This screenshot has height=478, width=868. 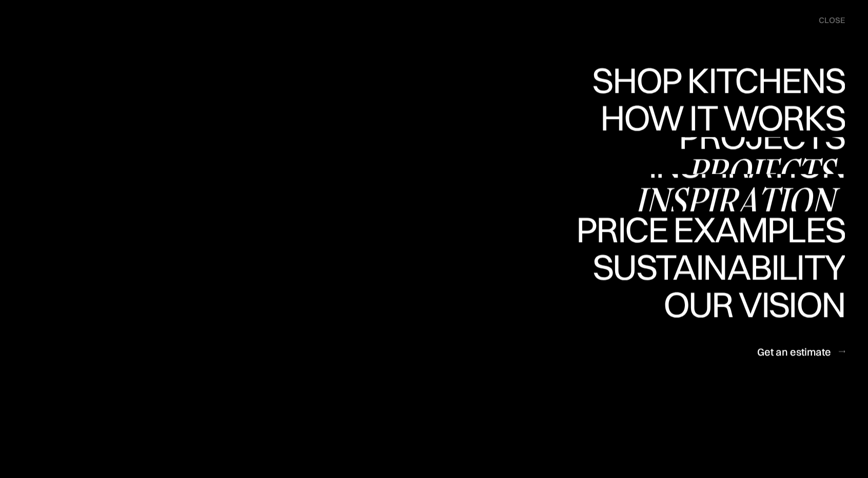 I want to click on a: SustainabilitySustainability, so click(x=714, y=267).